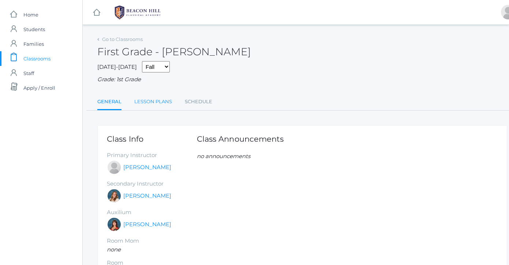 The image size is (509, 265). I want to click on img: 1_BHCALogos-05.png, so click(138, 12).